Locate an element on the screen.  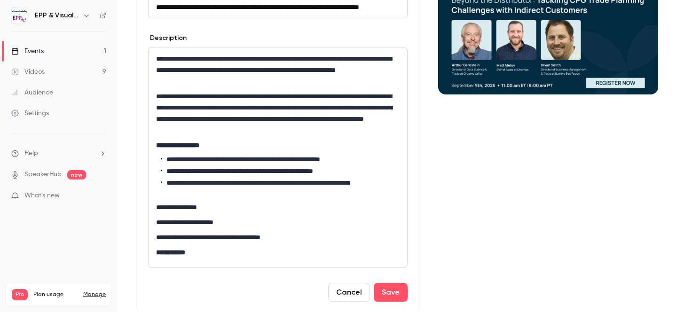
label: Description is located at coordinates (167, 38).